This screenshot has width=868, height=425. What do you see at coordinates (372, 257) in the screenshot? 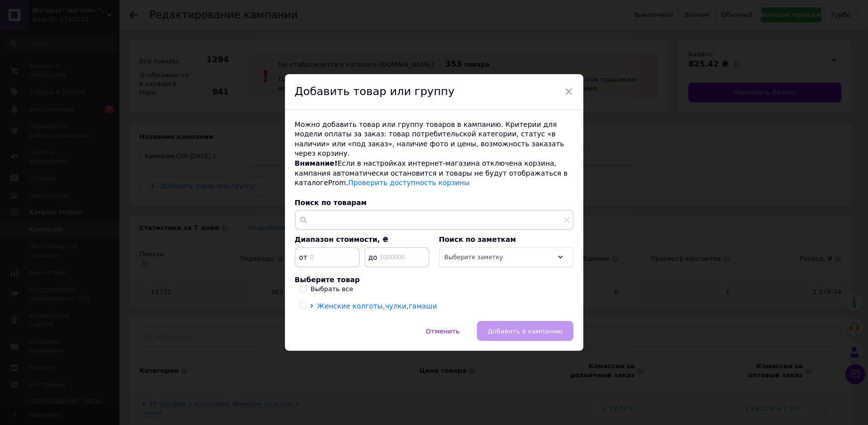
I see `span: до` at bounding box center [372, 257].